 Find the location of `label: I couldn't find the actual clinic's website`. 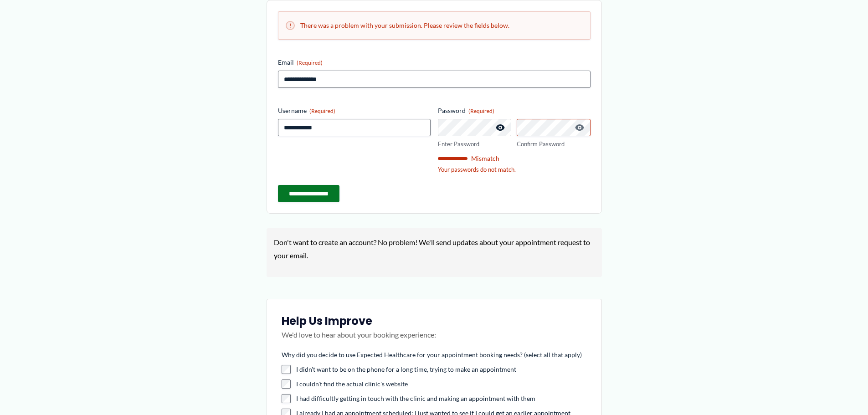

label: I couldn't find the actual clinic's website is located at coordinates (442, 384).